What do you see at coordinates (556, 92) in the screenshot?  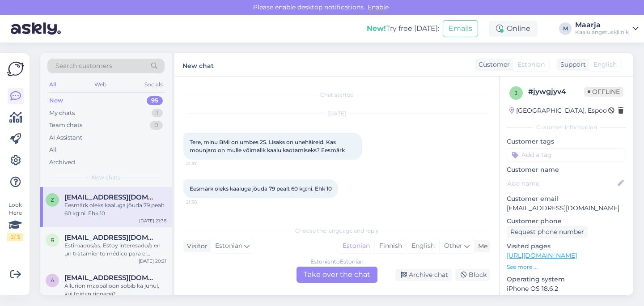 I see `div: # jywgjyv4` at bounding box center [556, 92].